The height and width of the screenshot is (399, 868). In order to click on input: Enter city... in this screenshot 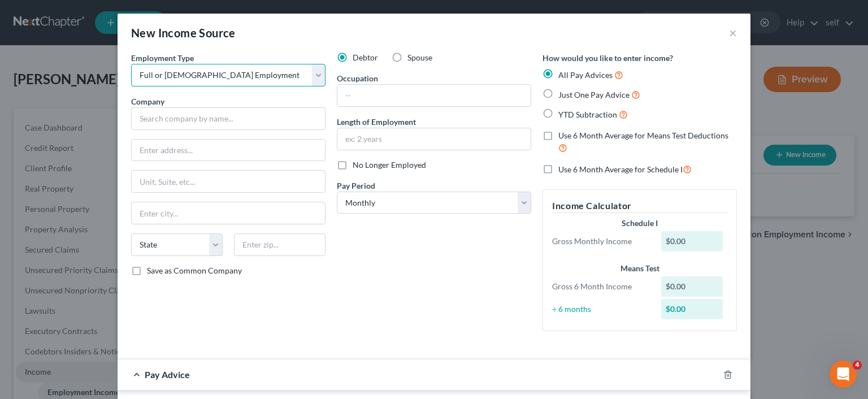, I will do `click(228, 213)`.